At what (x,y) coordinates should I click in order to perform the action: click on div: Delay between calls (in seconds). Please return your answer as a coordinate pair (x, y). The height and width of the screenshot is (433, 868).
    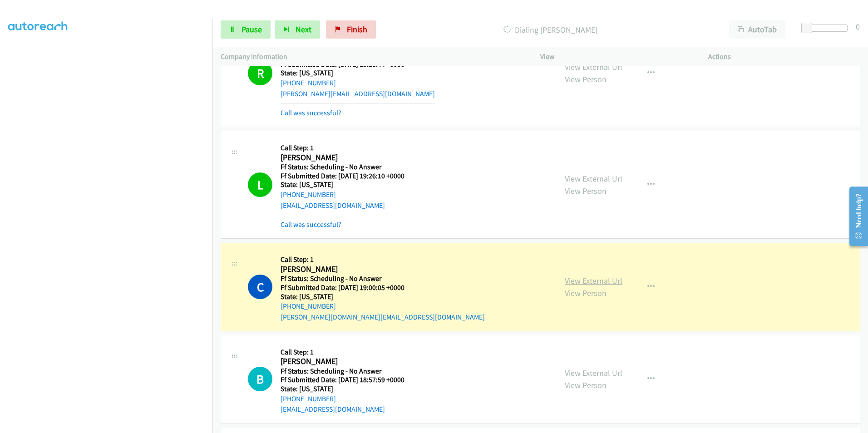
    Looking at the image, I should click on (827, 29).